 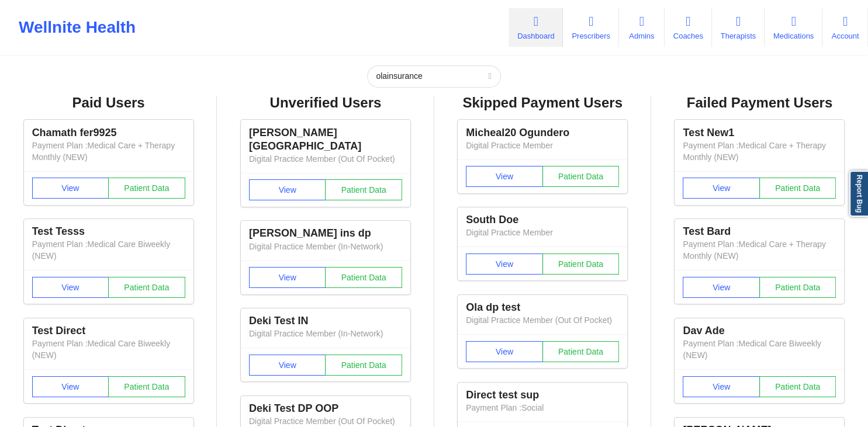 What do you see at coordinates (590, 28) in the screenshot?
I see `a: Prescribers` at bounding box center [590, 28].